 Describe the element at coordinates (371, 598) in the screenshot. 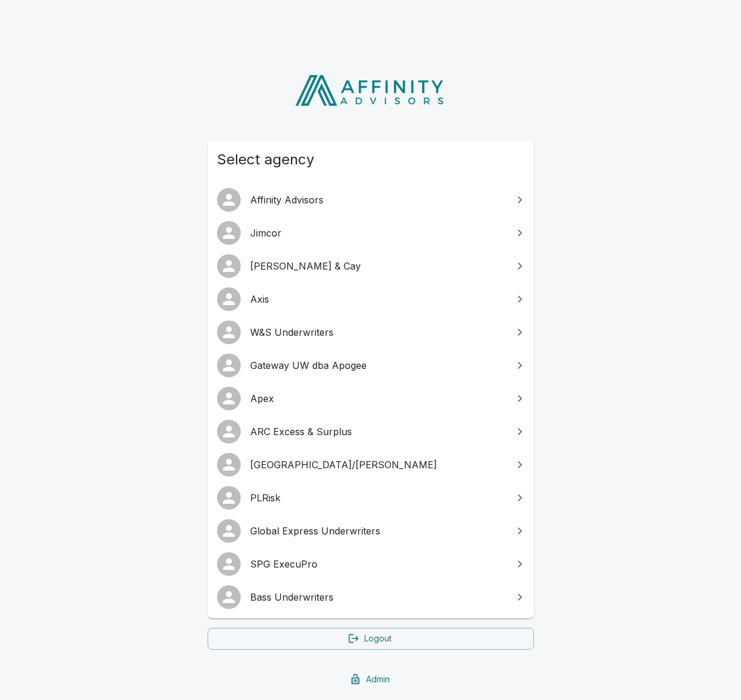

I see `a: Bass Underwriters` at that location.